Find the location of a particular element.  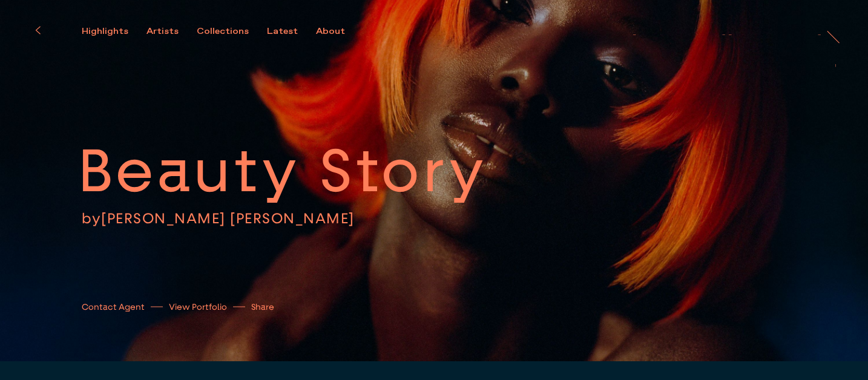

a: View Portfolio is located at coordinates (198, 307).